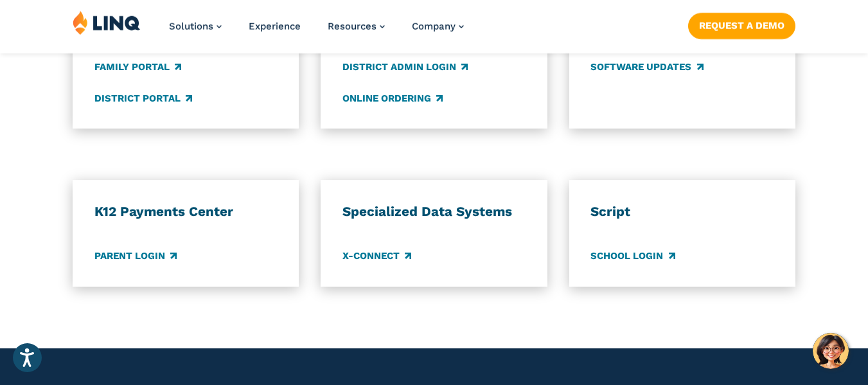 The image size is (868, 385). I want to click on nav: Button Navigation, so click(741, 24).